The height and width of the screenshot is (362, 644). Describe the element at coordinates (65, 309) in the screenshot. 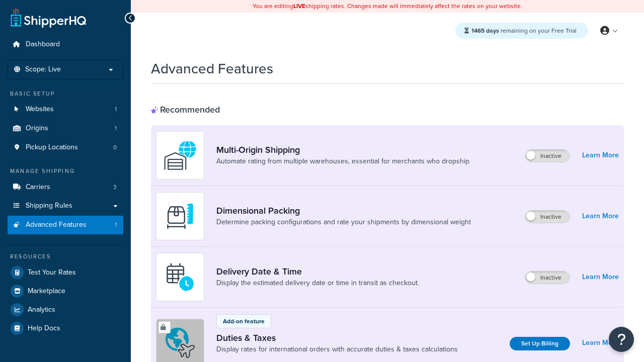

I see `li: Analytics` at that location.